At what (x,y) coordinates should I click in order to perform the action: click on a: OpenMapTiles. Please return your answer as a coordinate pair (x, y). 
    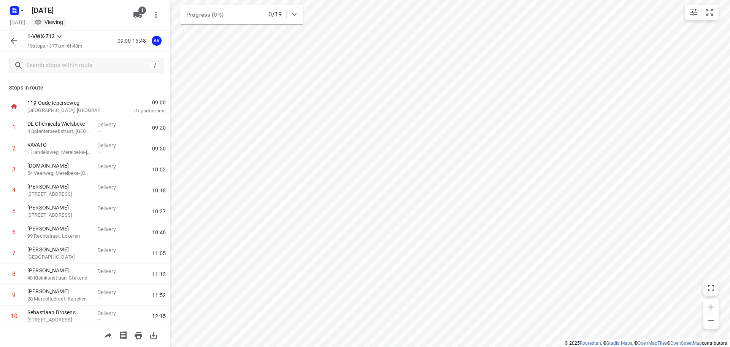
    Looking at the image, I should click on (652, 343).